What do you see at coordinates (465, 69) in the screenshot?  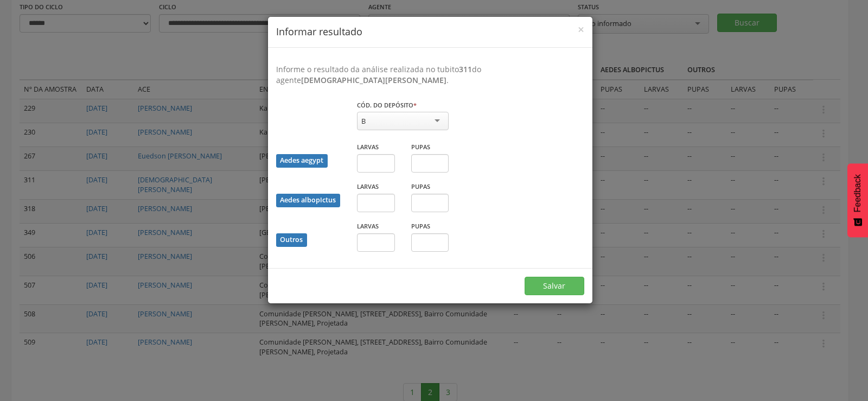 I see `b: 311` at bounding box center [465, 69].